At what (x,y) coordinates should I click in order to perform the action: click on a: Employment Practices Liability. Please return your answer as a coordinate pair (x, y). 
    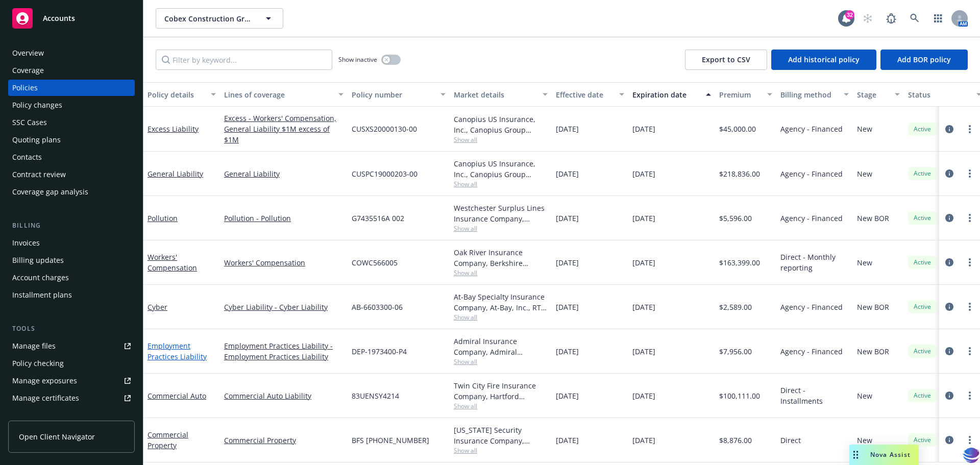
    Looking at the image, I should click on (177, 351).